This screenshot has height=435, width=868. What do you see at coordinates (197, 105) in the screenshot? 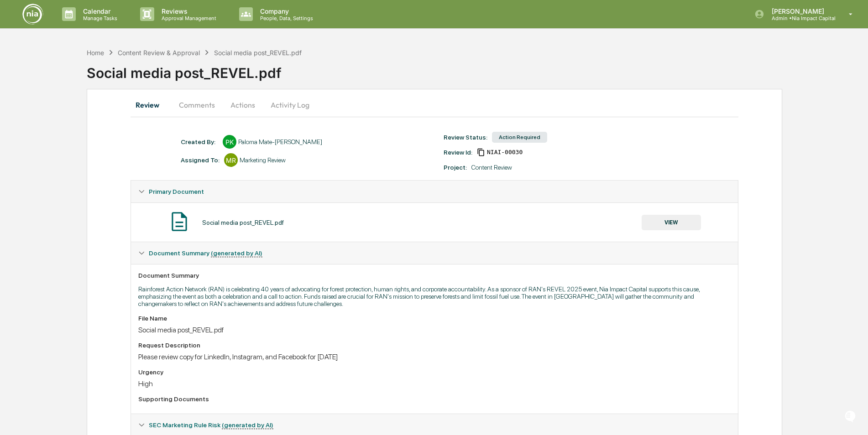
I see `button: Comments` at bounding box center [197, 105].